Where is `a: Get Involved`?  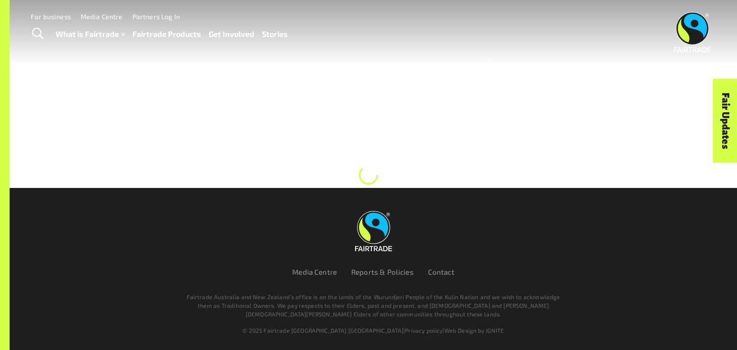
a: Get Involved is located at coordinates (231, 34).